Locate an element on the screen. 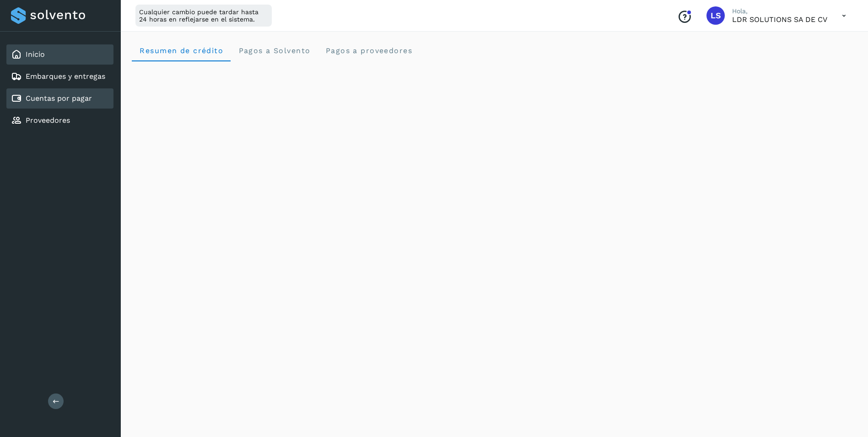 The image size is (868, 437). a: Cuentas por pagar is located at coordinates (59, 98).